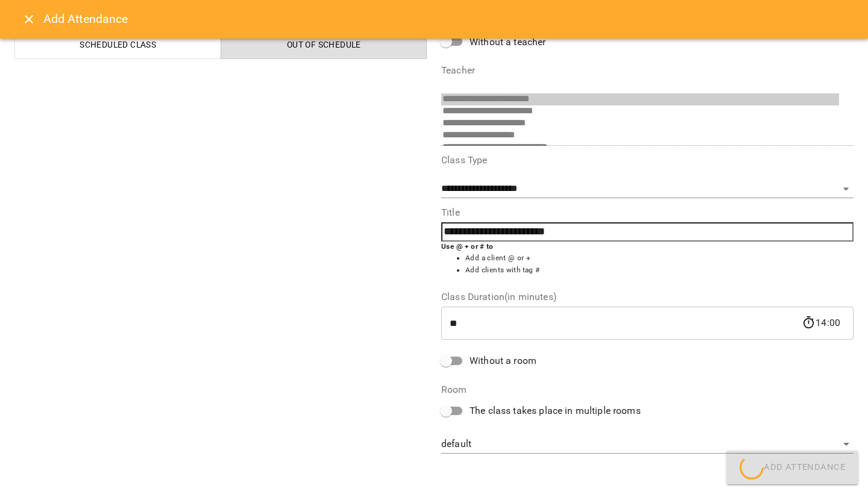 The width and height of the screenshot is (868, 494). I want to click on span: Scheduled class, so click(118, 44).